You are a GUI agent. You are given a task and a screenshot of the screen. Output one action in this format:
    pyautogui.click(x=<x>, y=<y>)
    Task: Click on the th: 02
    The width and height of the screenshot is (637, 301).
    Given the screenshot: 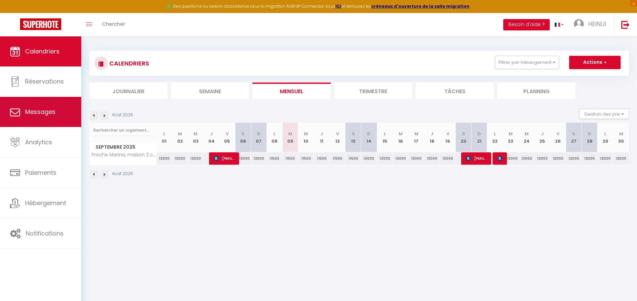 What is the action you would take?
    pyautogui.click(x=180, y=137)
    